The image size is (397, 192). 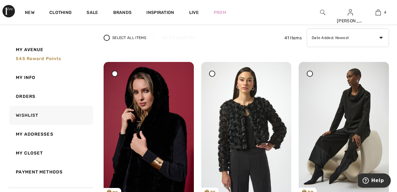 I want to click on img: My Info, so click(x=350, y=12).